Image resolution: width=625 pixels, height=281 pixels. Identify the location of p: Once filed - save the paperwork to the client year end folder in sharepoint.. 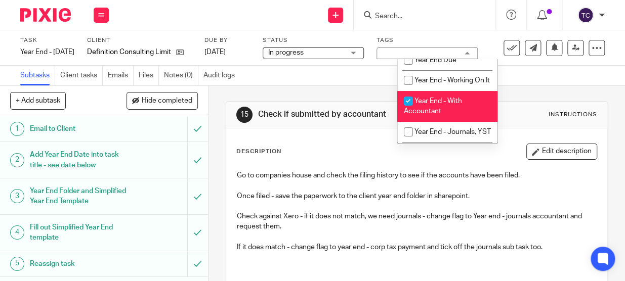
(417, 196).